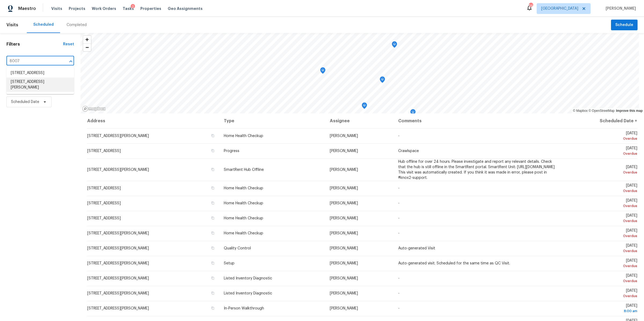  I want to click on span: Properties, so click(151, 9).